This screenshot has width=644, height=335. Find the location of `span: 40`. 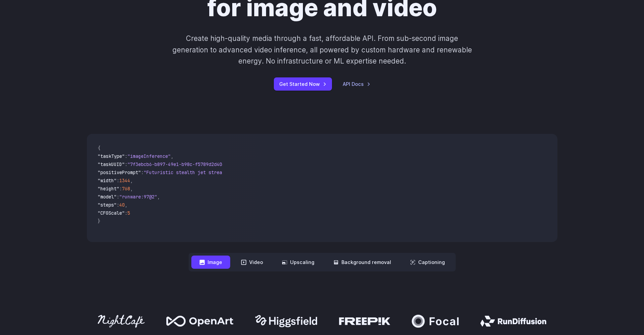

span: 40 is located at coordinates (122, 205).